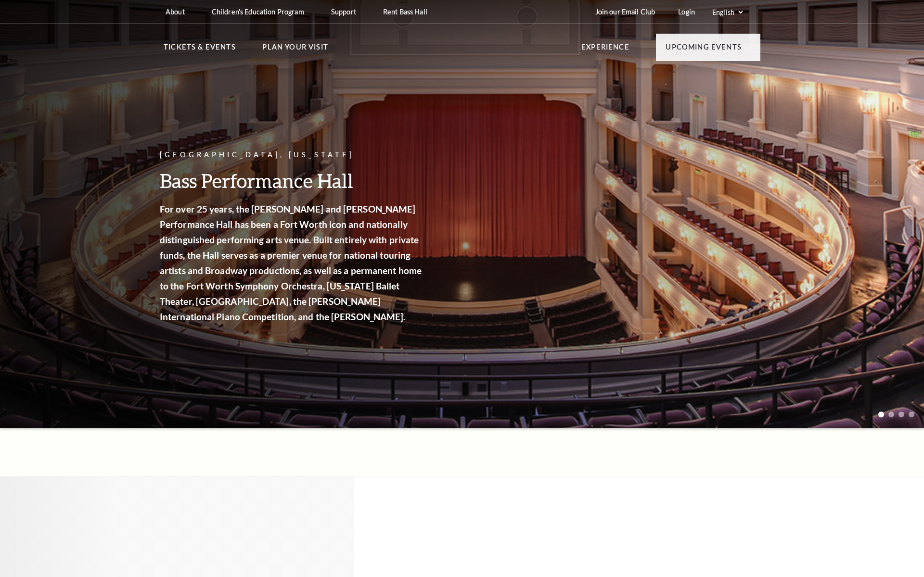 Image resolution: width=924 pixels, height=577 pixels. Describe the element at coordinates (605, 50) in the screenshot. I see `p: Experience` at that location.